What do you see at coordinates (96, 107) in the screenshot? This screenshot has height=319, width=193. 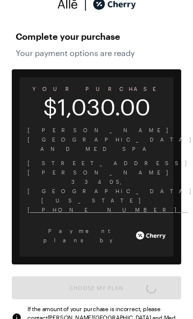 I see `span: $1,030.00` at bounding box center [96, 107].